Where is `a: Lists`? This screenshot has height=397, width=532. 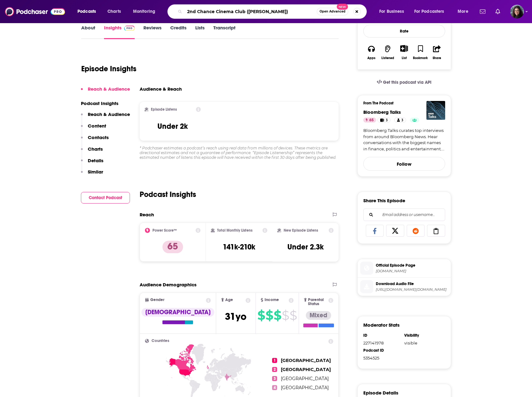 a: Lists is located at coordinates (200, 32).